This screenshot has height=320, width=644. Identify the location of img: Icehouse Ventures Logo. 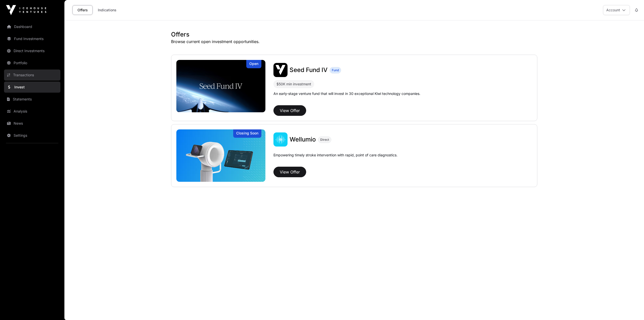
(26, 10).